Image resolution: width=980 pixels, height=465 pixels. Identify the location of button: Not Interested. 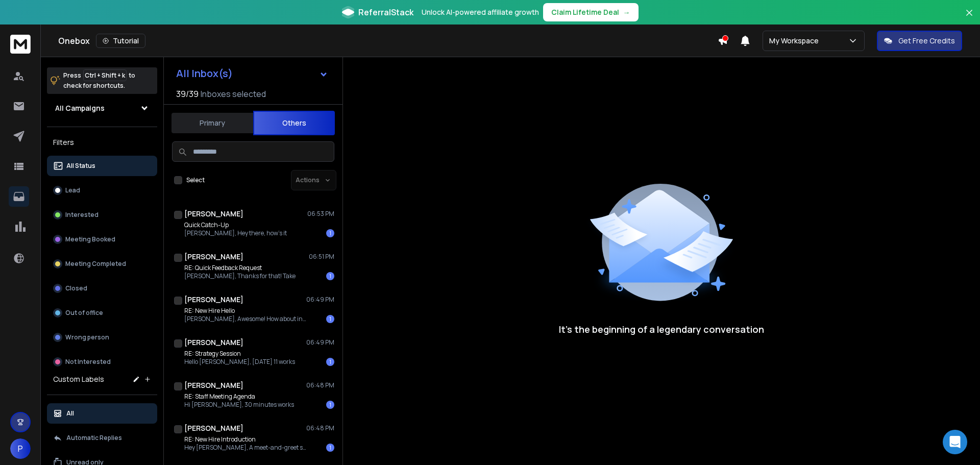
(102, 362).